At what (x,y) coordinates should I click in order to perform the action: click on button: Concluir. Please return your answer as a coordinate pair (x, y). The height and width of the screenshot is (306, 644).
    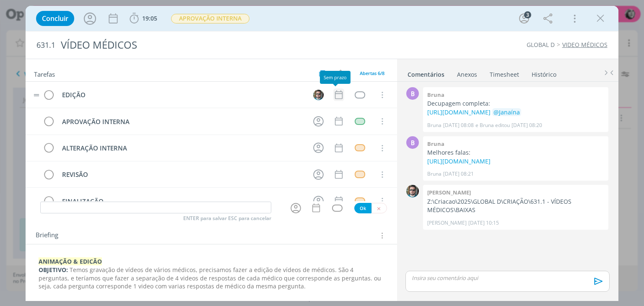
    Looking at the image, I should click on (55, 19).